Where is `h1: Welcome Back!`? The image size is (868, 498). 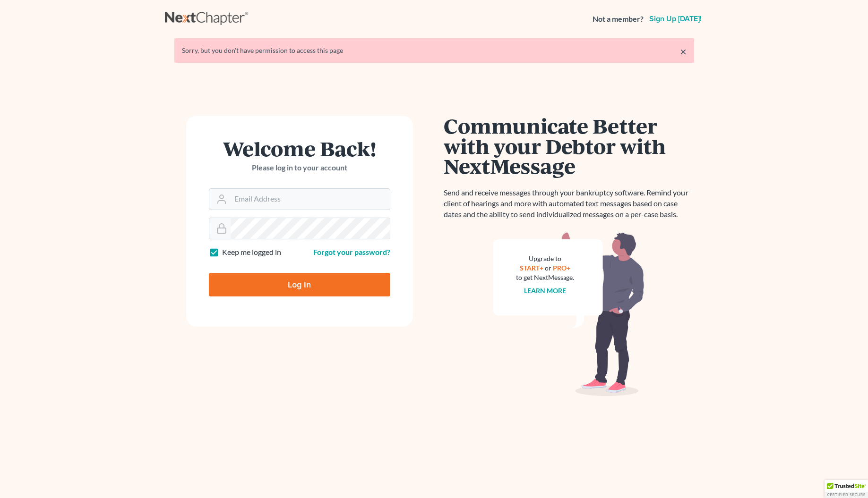 h1: Welcome Back! is located at coordinates (299, 148).